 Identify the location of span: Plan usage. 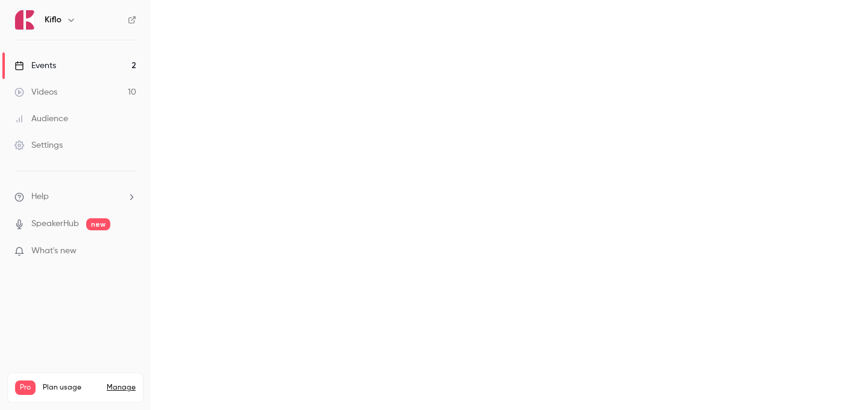
(71, 387).